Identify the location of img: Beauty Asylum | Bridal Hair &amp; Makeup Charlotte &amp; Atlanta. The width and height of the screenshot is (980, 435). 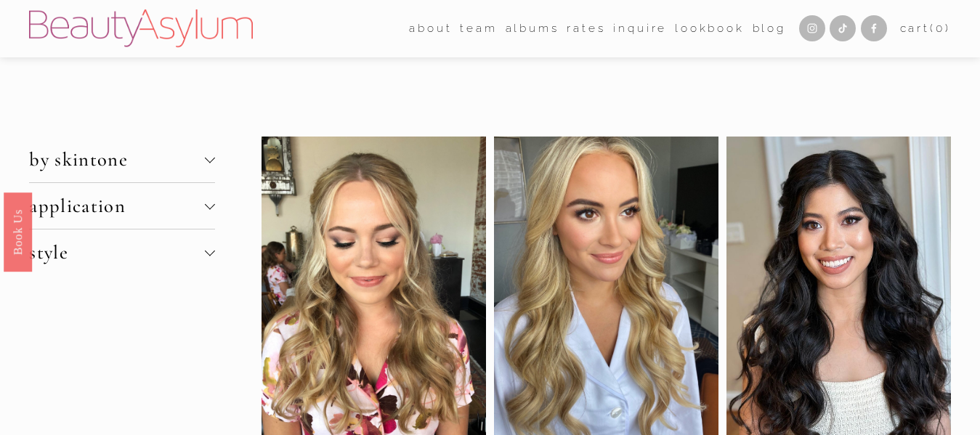
(141, 28).